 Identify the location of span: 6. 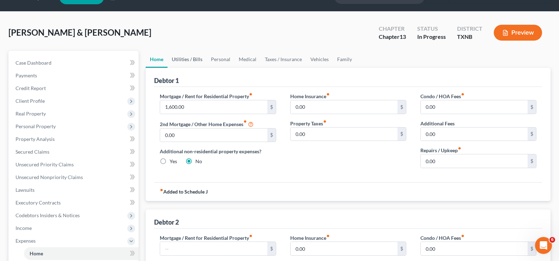
(553, 240).